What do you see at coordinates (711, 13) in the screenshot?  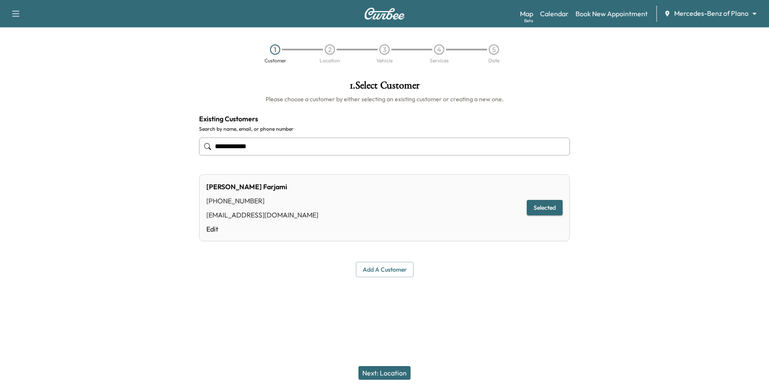 I see `span: Mercedes-Benz of Plano` at bounding box center [711, 13].